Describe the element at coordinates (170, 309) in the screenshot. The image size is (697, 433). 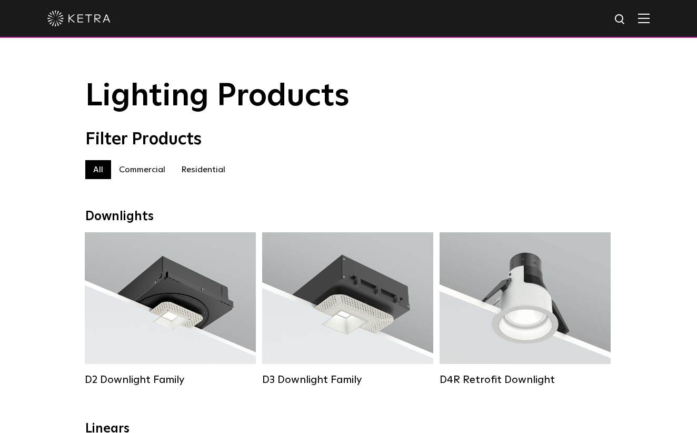
I see `a: D2 Downlight Family Lumen Output:1200Colors:White / Black / Gloss Black / Silver / Bronze / Silve...` at that location.